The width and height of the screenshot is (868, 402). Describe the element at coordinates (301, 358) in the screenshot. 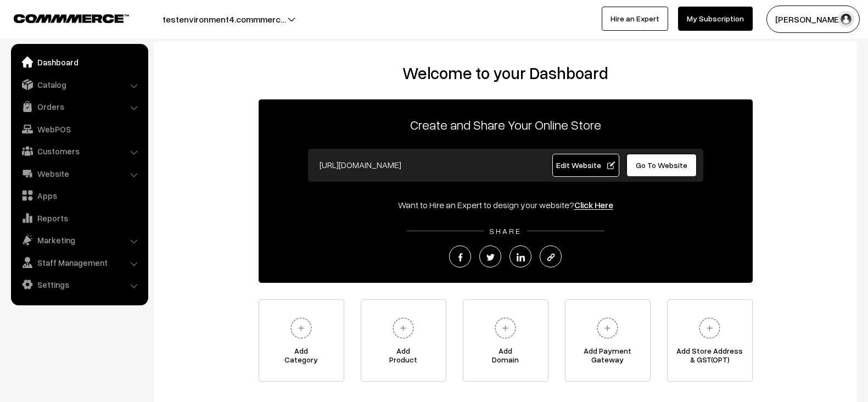

I see `span: Add Category` at that location.